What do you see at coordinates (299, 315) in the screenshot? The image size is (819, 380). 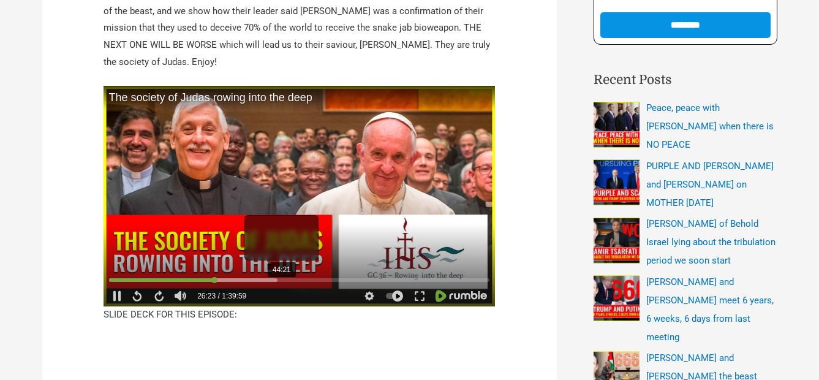 I see `p: SLIDE DECK FOR THIS EPISODE:` at bounding box center [299, 315].